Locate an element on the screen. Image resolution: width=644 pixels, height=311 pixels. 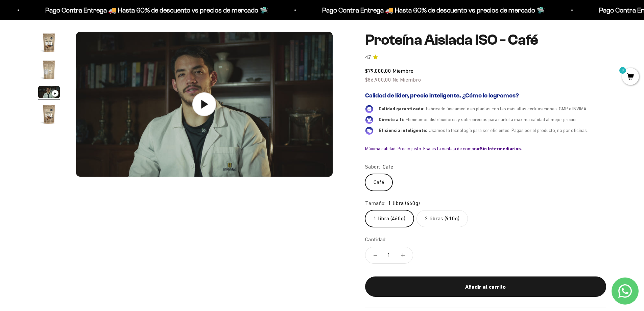
legend: Tamaño: is located at coordinates (375, 204).